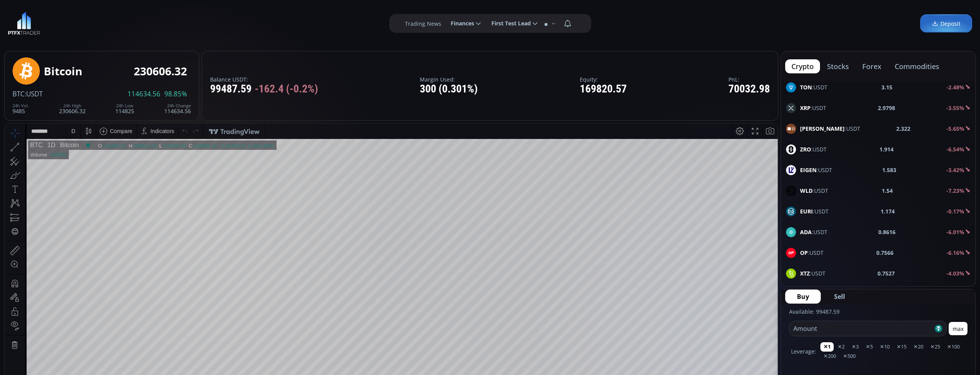 This screenshot has height=375, width=980. I want to click on div: Go to, so click(112, 317).